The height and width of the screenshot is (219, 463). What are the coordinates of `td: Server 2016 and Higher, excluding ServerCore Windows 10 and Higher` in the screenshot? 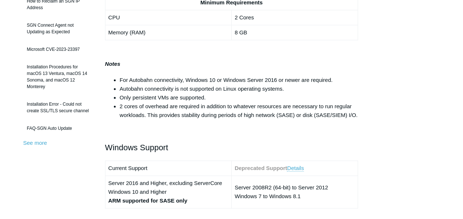 It's located at (168, 192).